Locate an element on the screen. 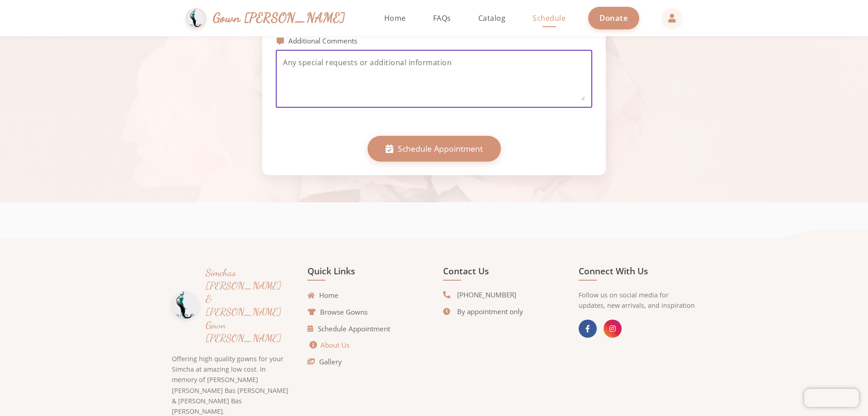 This screenshot has width=868, height=416. span: Home is located at coordinates (395, 18).